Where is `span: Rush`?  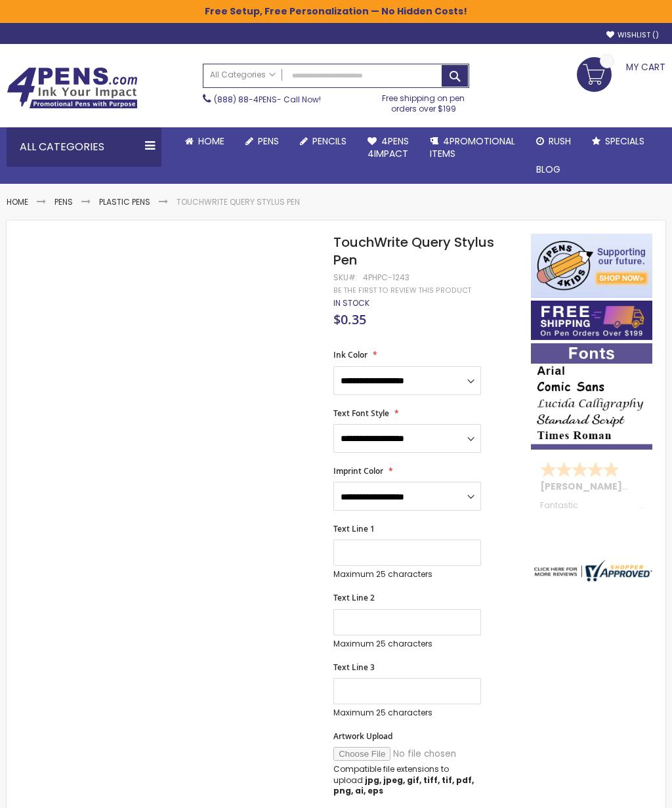
span: Rush is located at coordinates (560, 141).